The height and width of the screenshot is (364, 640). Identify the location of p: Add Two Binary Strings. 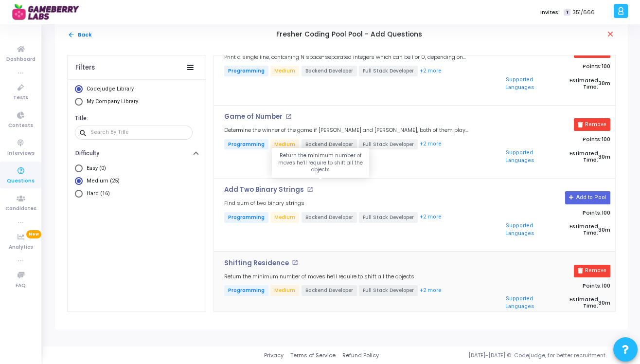
(265, 189).